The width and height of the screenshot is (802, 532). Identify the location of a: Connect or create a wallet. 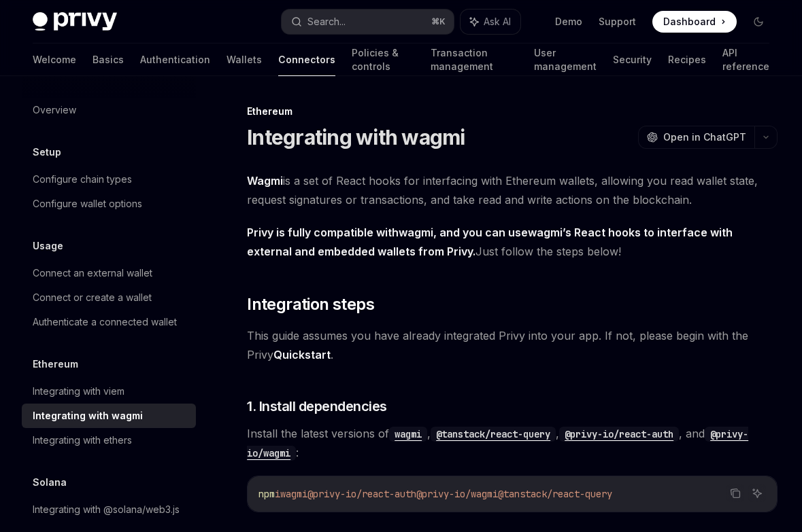
(109, 298).